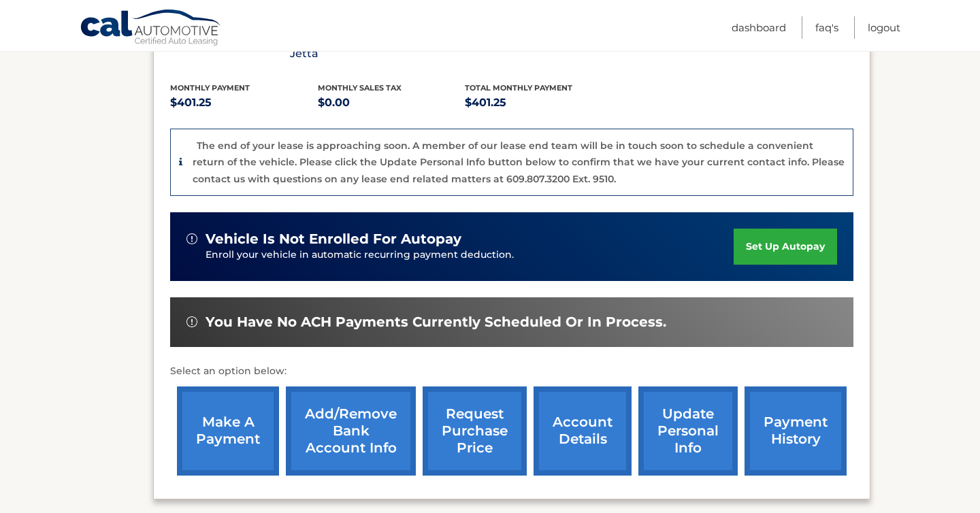 Image resolution: width=980 pixels, height=513 pixels. Describe the element at coordinates (469, 255) in the screenshot. I see `p: Enroll your vehicle in automatic recurring payment deduction.` at that location.